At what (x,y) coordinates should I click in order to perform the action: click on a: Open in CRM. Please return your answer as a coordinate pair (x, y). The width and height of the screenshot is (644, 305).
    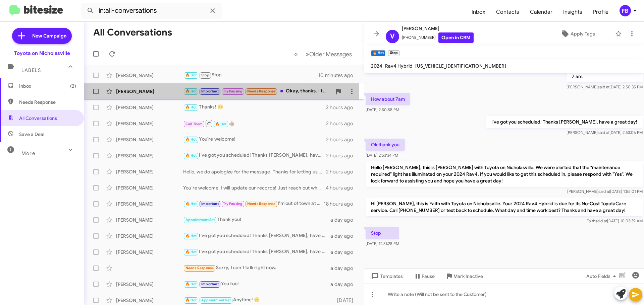
    Looking at the image, I should click on (456, 37).